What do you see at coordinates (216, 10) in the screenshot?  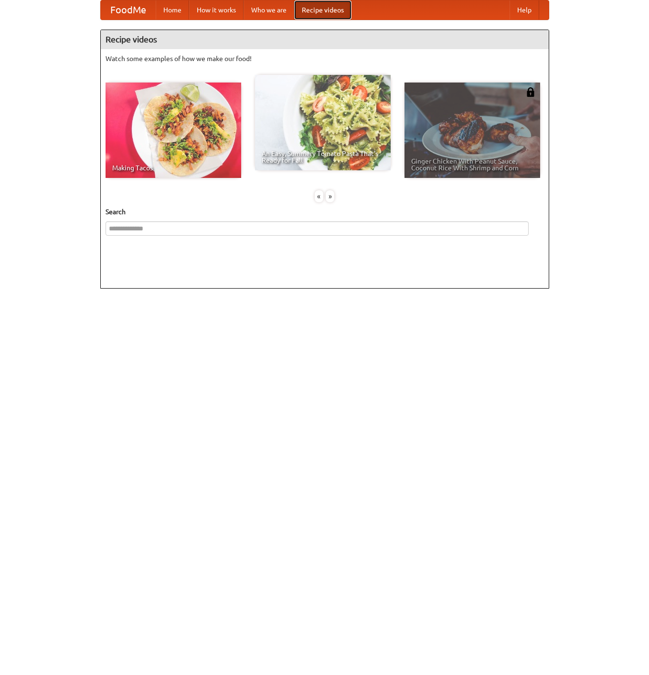 I see `a: How it works` at bounding box center [216, 10].